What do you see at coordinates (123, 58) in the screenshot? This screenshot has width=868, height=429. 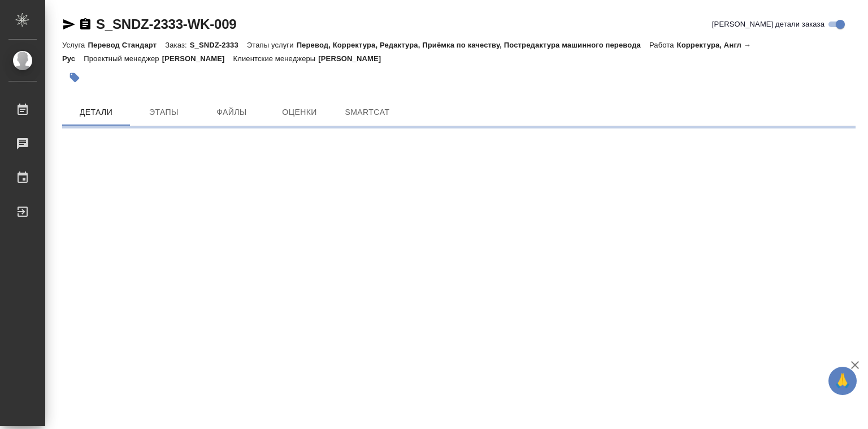 I see `p: Проектный менеджер` at bounding box center [123, 58].